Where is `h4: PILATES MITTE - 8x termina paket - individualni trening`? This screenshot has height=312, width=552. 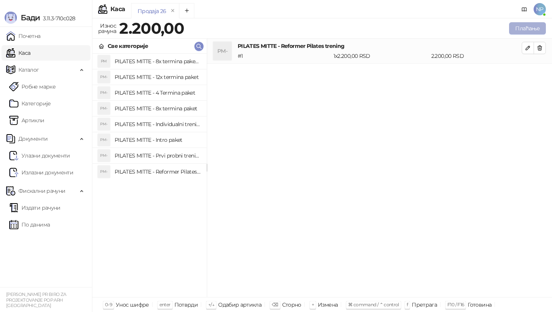
h4: PILATES MITTE - 8x termina paket - individualni trening is located at coordinates (158, 61).